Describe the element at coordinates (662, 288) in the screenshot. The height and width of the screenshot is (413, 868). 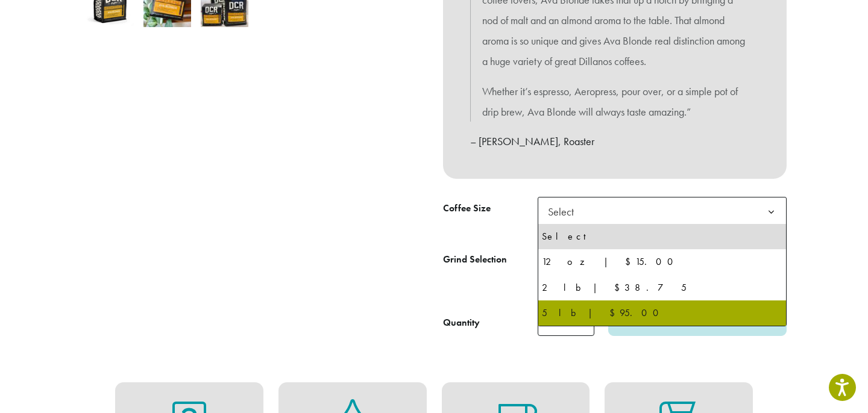
I see `div: 2 lb | $38.75` at that location.